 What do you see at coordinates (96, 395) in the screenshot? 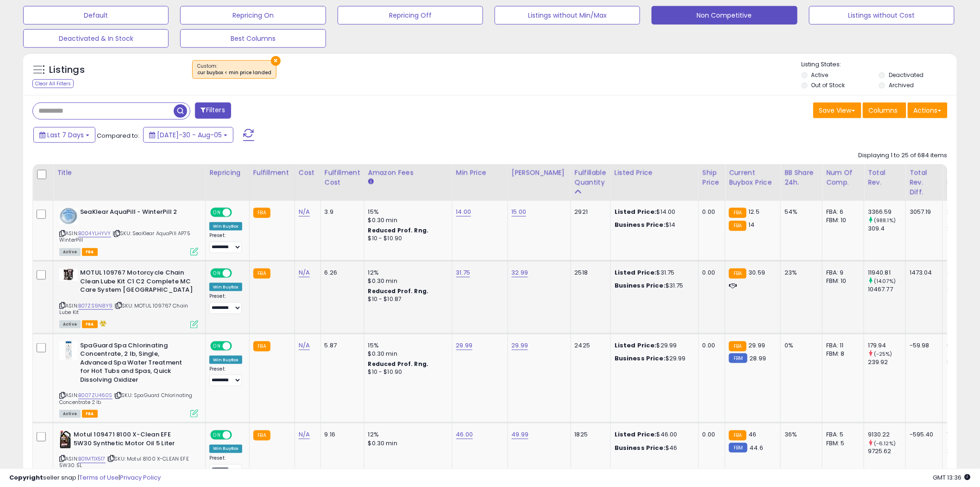
I see `a: B007ZU460S` at bounding box center [96, 395].